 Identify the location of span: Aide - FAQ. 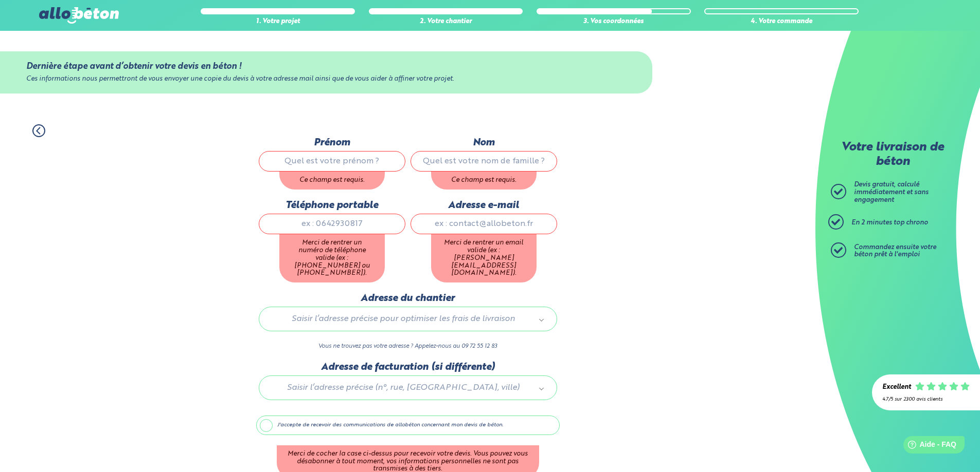
(49, 12).